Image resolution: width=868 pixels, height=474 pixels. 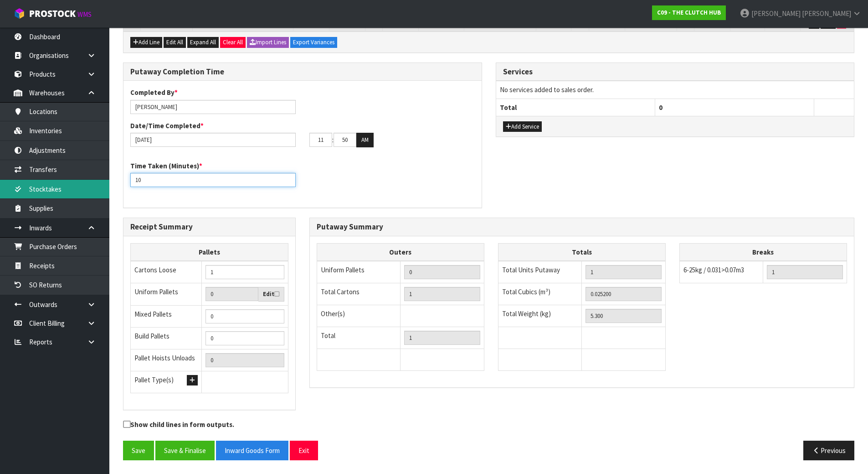 What do you see at coordinates (233, 43) in the screenshot?
I see `button: Clear All` at bounding box center [233, 43].